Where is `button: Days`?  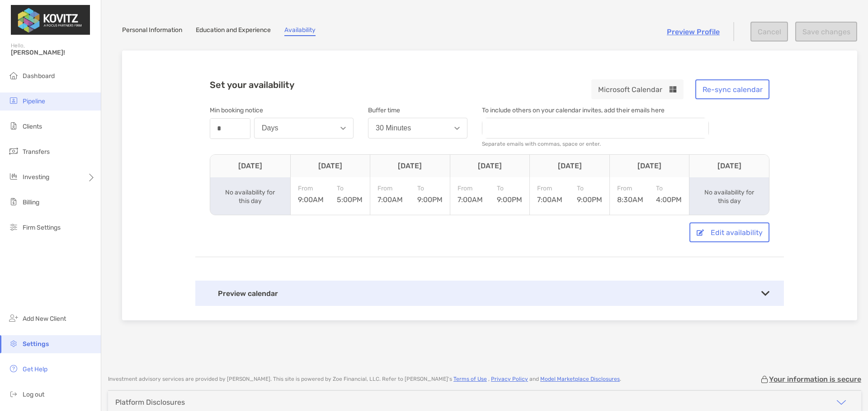 button: Days is located at coordinates (304, 128).